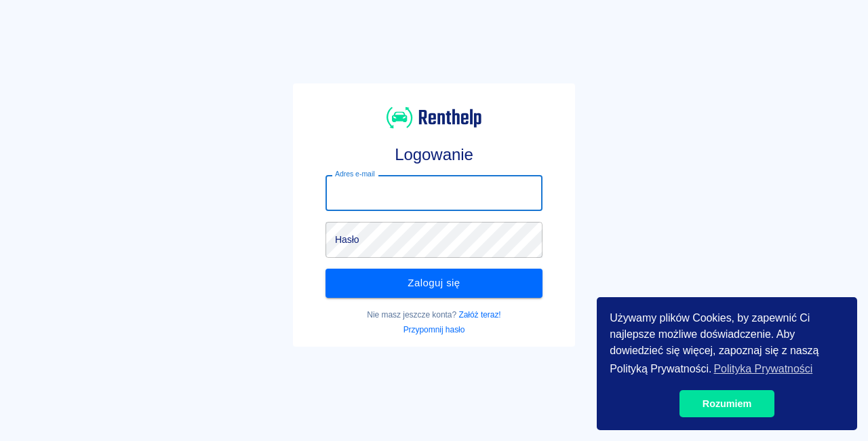  I want to click on h3: Logowanie, so click(434, 155).